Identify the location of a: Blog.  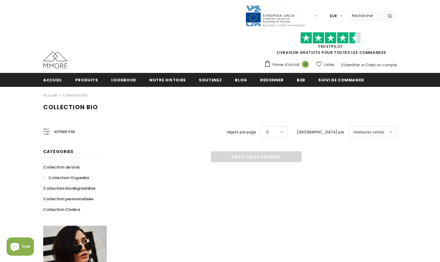
(241, 80).